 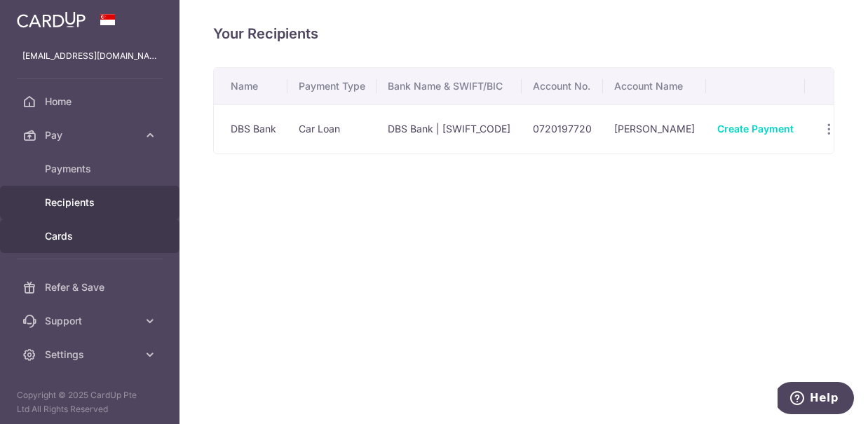 I want to click on th: Payment Type, so click(x=332, y=86).